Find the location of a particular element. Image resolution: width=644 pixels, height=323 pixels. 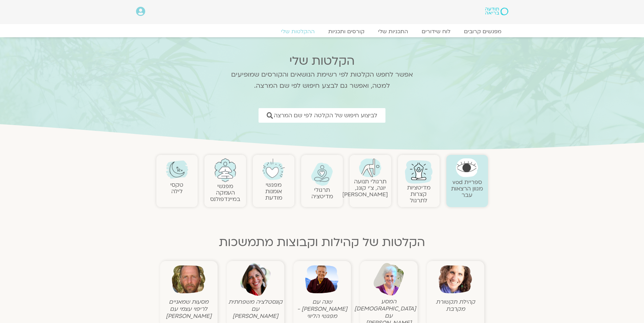

a: ספריית vodמגוון הרצאות עבר is located at coordinates (467, 188).